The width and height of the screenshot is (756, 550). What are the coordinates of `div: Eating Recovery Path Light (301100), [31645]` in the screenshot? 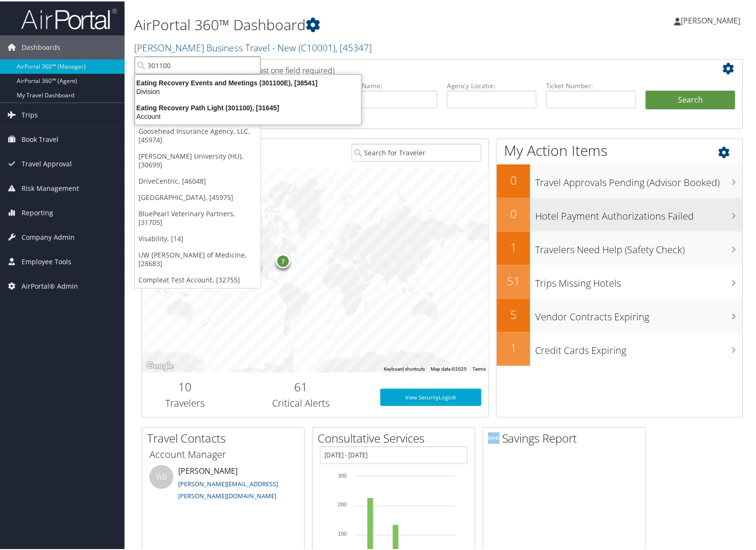 It's located at (248, 106).